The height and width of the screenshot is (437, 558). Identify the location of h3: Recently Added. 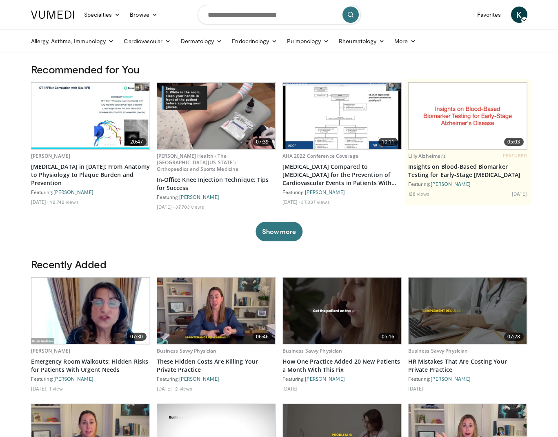
(279, 264).